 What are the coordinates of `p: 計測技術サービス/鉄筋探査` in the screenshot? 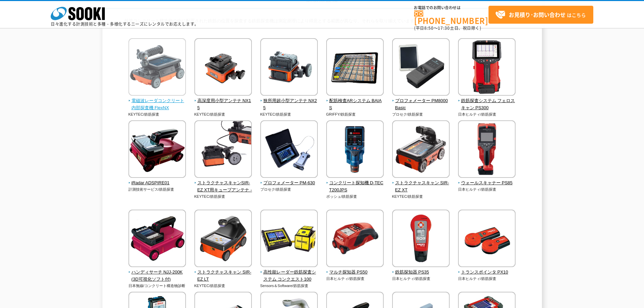 It's located at (158, 190).